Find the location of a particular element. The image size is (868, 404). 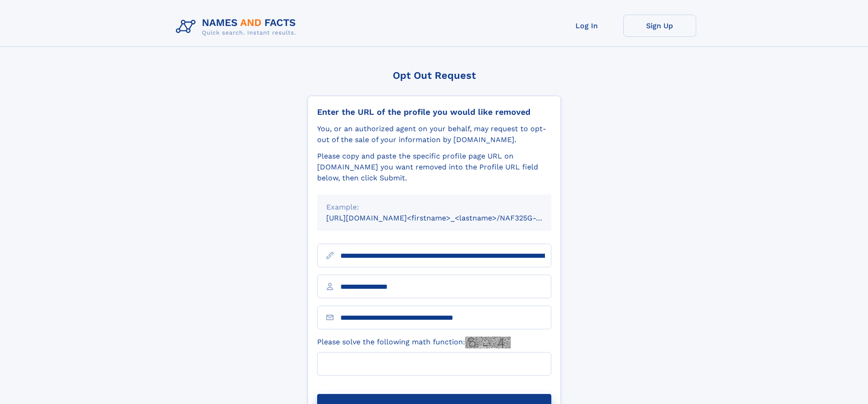

a: Sign Up is located at coordinates (660, 26).